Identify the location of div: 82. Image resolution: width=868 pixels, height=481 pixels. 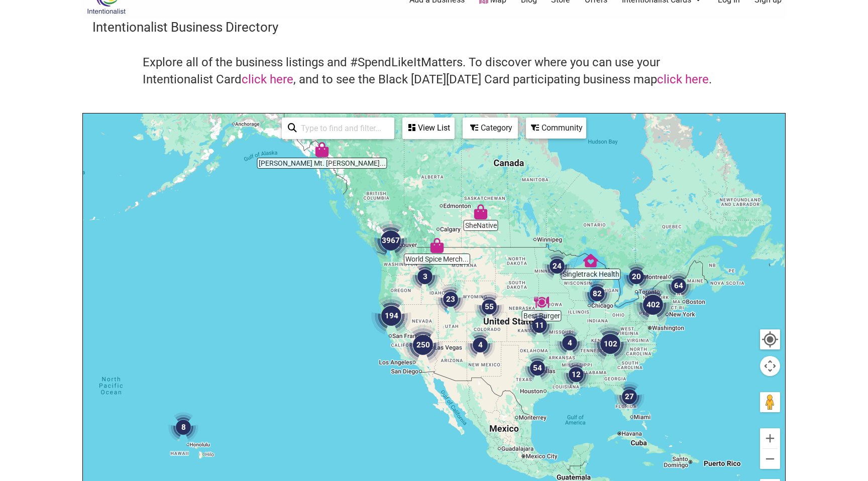
(598, 294).